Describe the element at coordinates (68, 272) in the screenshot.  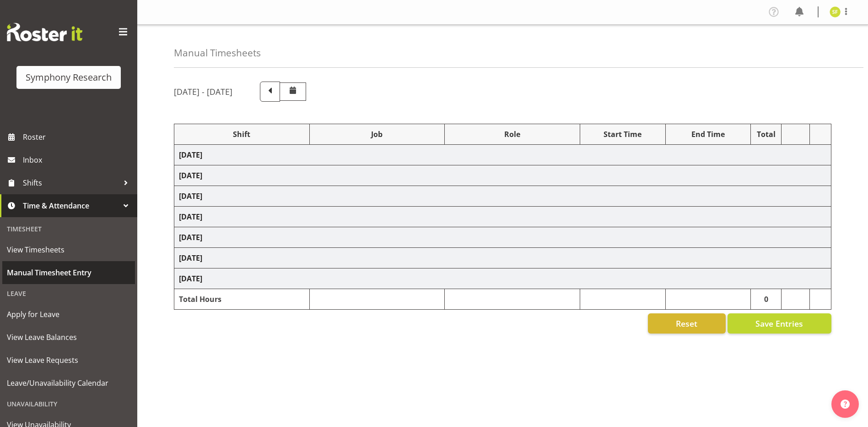
I see `a: Manual Timesheet Entry` at that location.